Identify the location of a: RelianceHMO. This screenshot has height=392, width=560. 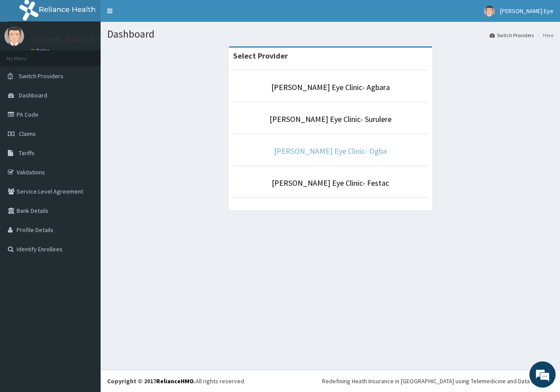
(175, 381).